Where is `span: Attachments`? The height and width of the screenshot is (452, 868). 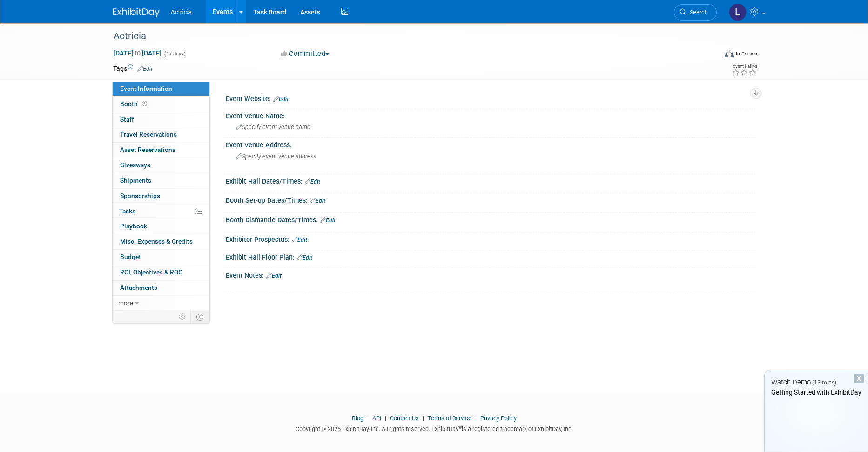 span: Attachments is located at coordinates (139, 287).